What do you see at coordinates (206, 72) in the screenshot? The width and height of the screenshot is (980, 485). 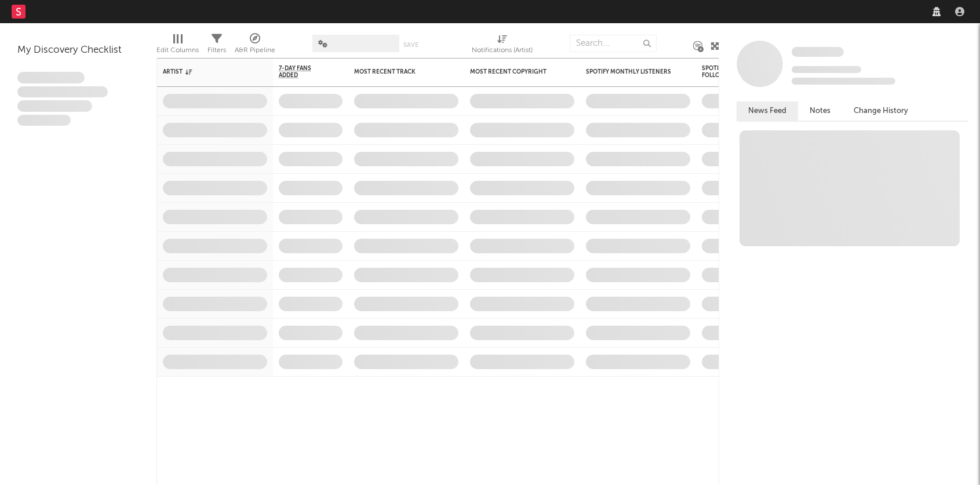 I see `div: Artist` at bounding box center [206, 72].